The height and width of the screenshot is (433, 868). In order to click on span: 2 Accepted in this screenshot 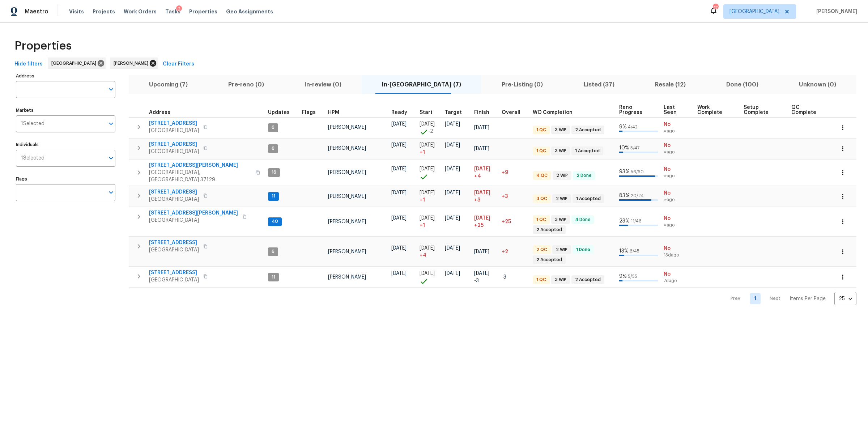, I will do `click(549, 260)`.